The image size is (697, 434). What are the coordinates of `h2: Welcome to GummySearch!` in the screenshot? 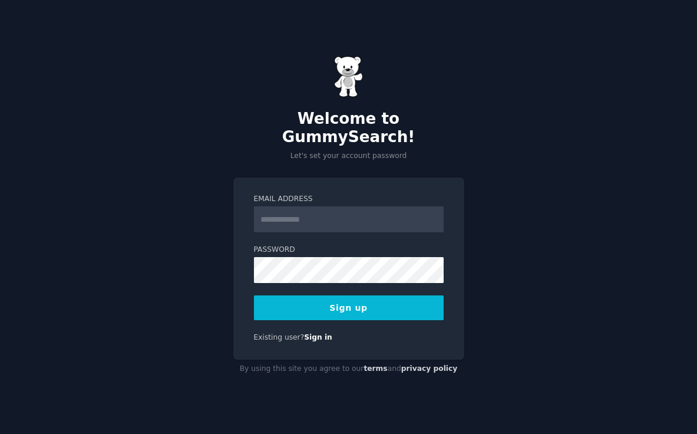 It's located at (349, 128).